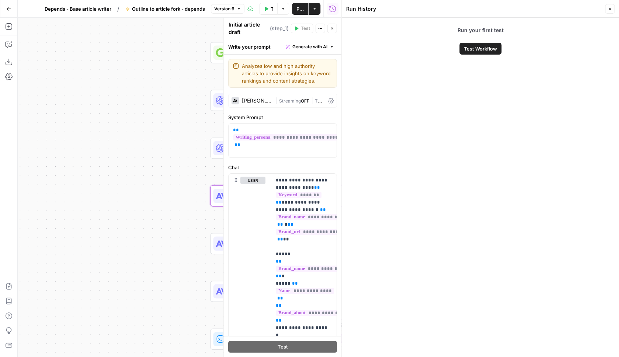 Image resolution: width=619 pixels, height=357 pixels. I want to click on span: Run your first test, so click(480, 30).